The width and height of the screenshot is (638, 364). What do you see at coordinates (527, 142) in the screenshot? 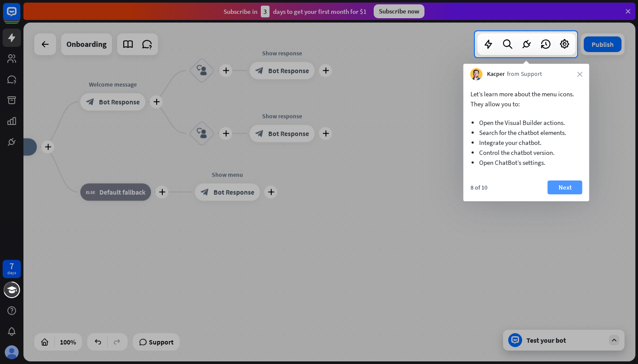
I see `li: Integrate your chatbot.` at bounding box center [527, 142].